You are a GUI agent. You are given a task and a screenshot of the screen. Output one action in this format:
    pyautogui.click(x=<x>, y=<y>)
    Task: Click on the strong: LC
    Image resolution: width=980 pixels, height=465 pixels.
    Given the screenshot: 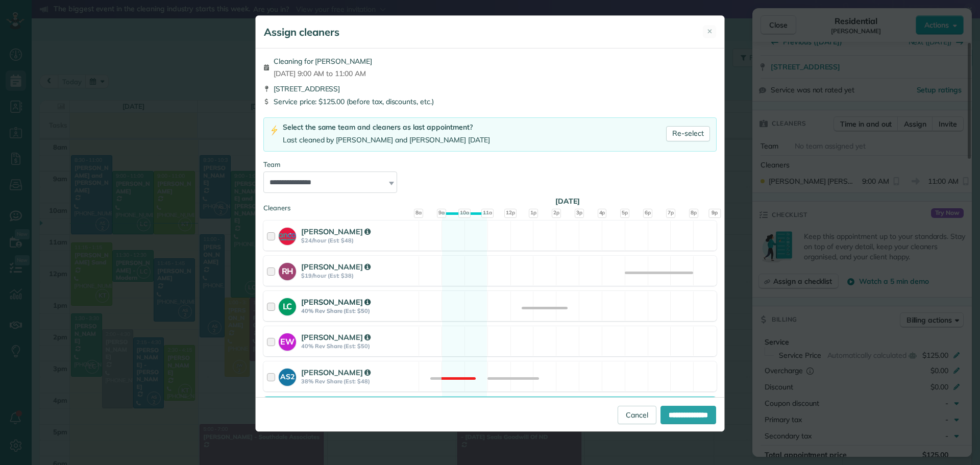 What is the action you would take?
    pyautogui.click(x=287, y=305)
    